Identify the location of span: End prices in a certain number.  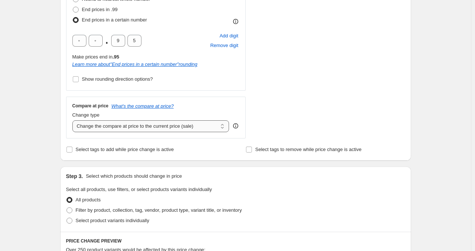
(115, 20).